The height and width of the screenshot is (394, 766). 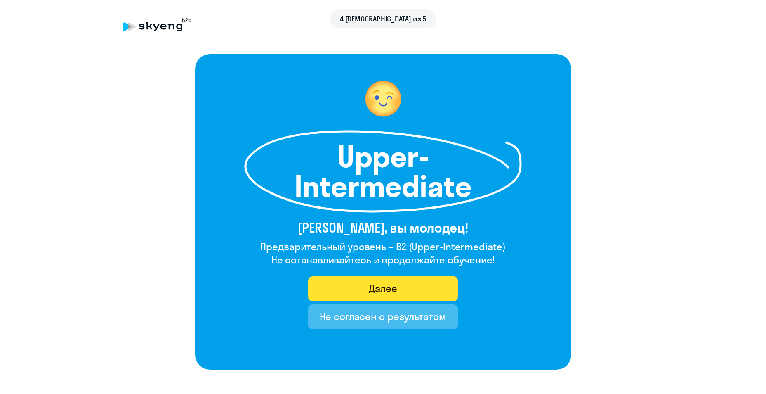 I want to click on button: Не согласен с результатом, so click(x=383, y=317).